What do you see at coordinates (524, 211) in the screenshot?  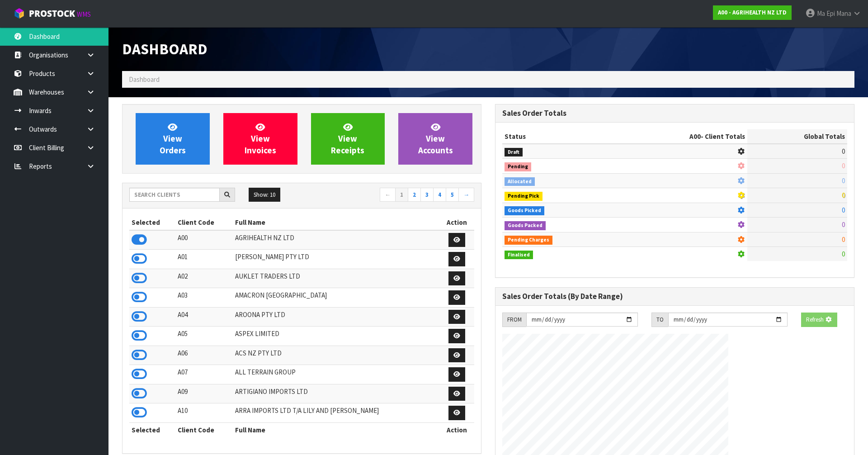 I see `span: Goods Picked` at bounding box center [524, 211].